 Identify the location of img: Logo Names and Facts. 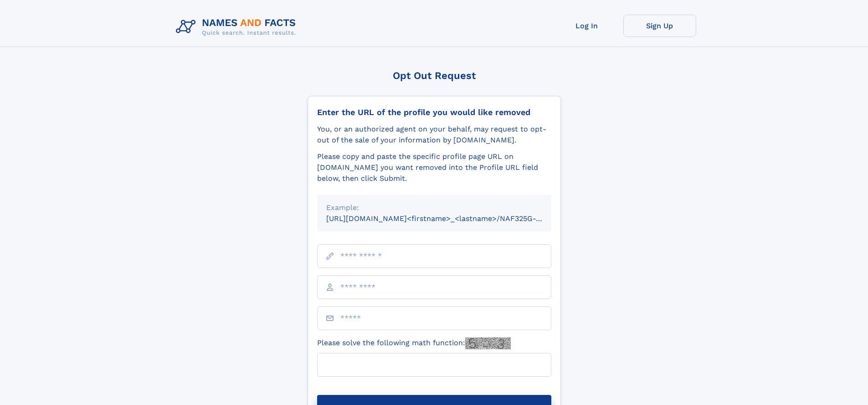
(238, 27).